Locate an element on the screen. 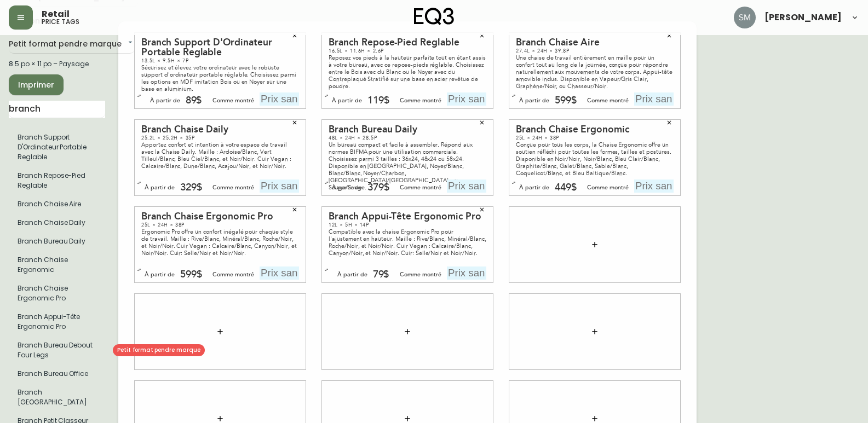 The image size is (868, 423). li: Branch Bureau Daily is located at coordinates (57, 241).